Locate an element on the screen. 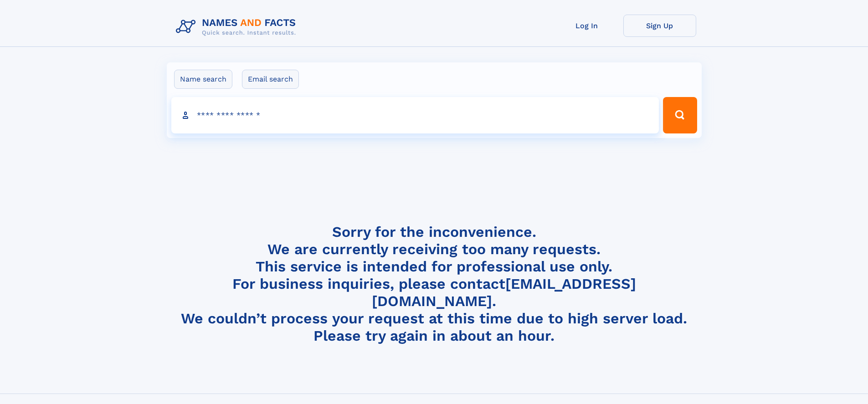 The image size is (868, 404). label: Name search is located at coordinates (203, 79).